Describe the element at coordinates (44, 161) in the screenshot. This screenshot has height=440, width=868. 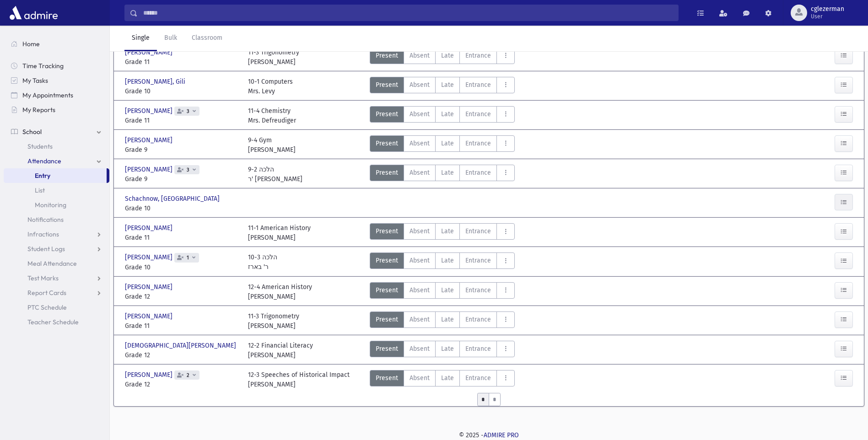
I see `span: Attendance` at that location.